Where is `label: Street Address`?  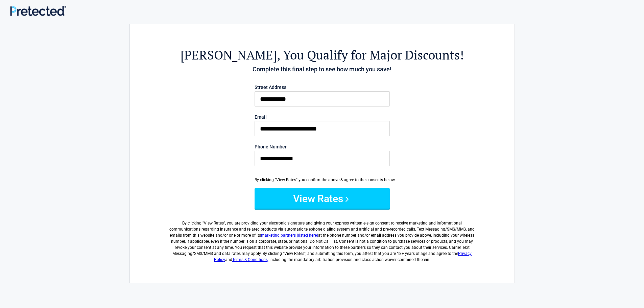
label: Street Address is located at coordinates (322, 87).